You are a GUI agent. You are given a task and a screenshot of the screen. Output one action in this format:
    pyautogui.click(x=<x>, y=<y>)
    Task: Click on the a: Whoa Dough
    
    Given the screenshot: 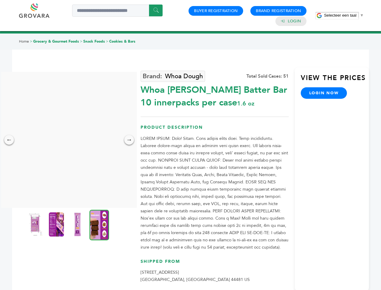 What is the action you would take?
    pyautogui.click(x=173, y=76)
    